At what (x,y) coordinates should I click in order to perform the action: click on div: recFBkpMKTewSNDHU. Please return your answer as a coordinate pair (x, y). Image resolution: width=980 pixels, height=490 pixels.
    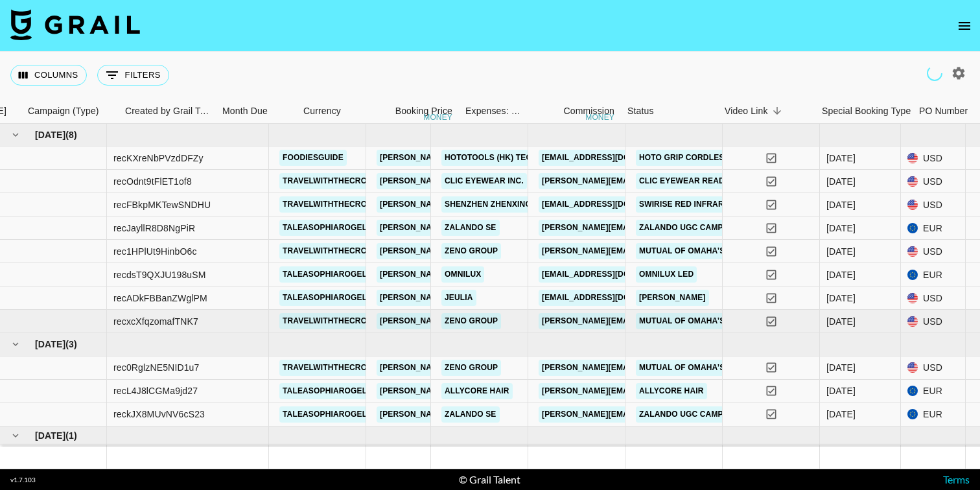
    Looking at the image, I should click on (162, 205).